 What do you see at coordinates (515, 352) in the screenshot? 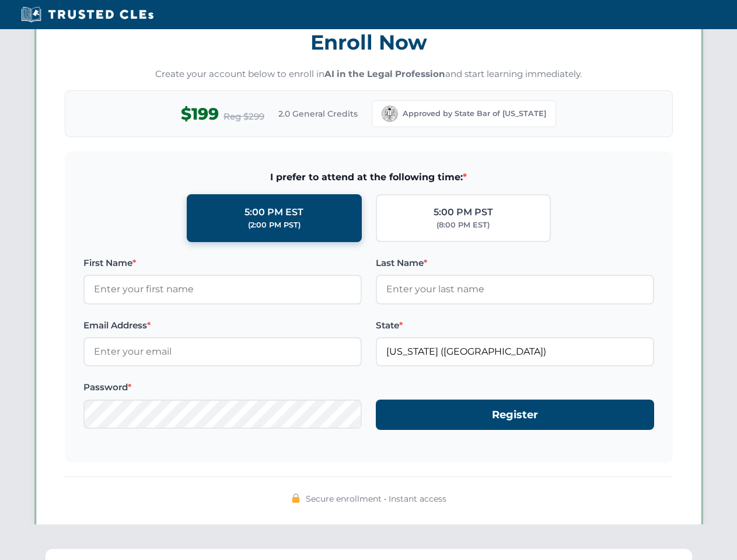
I see `input: California (CA)` at bounding box center [515, 352].